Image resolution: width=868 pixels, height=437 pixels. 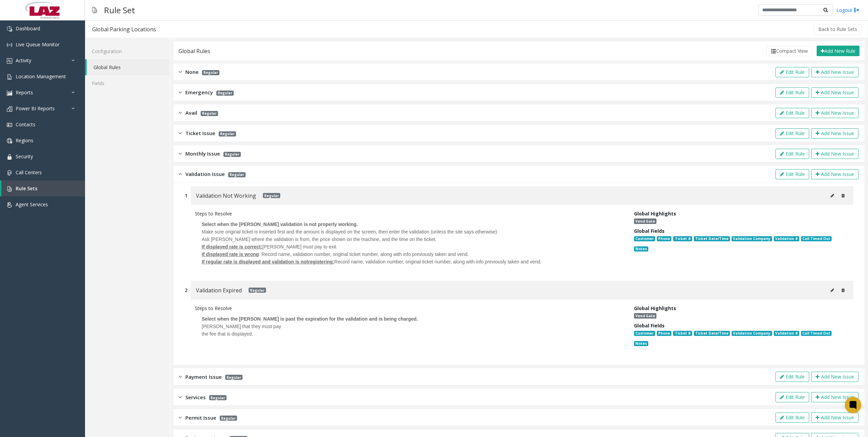 What do you see at coordinates (24, 92) in the screenshot?
I see `span: Reports` at bounding box center [24, 92].